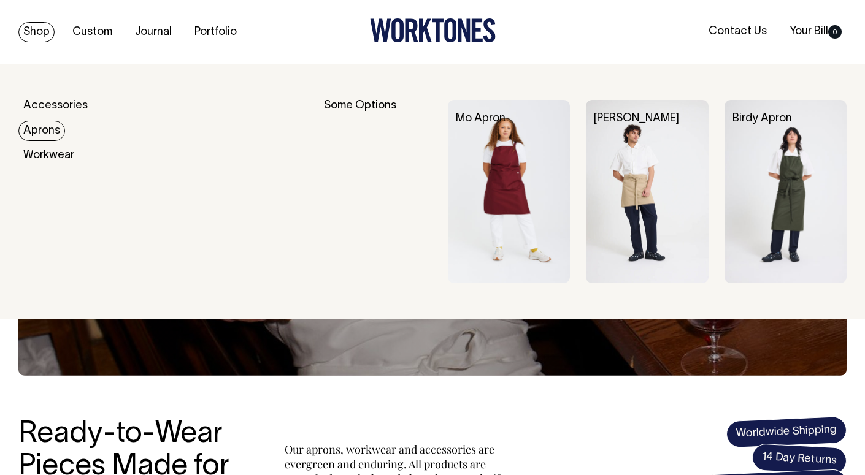  Describe the element at coordinates (92, 32) in the screenshot. I see `a: Custom` at that location.